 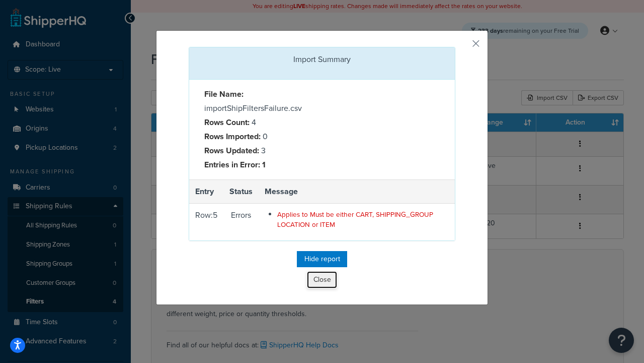 I want to click on td: Row: 5, so click(x=207, y=221).